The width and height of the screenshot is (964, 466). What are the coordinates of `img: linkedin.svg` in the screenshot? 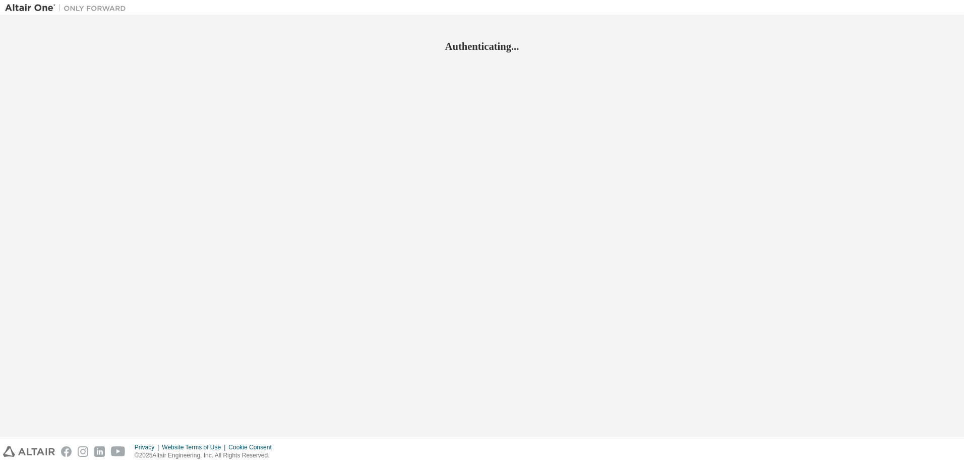 It's located at (99, 451).